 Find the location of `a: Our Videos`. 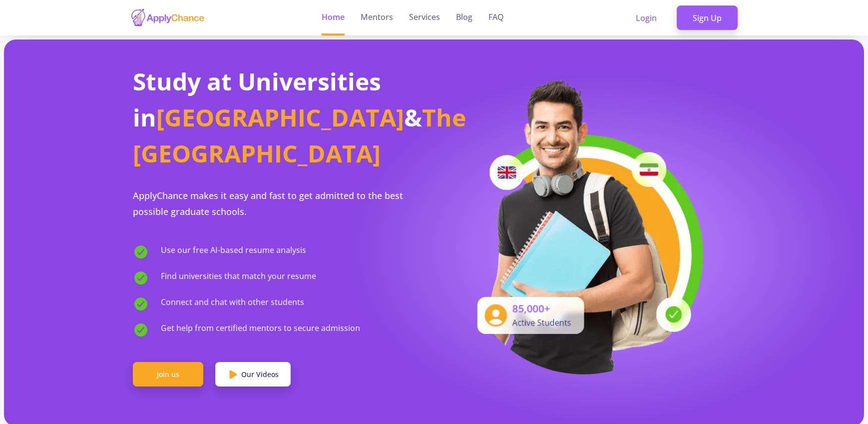

a: Our Videos is located at coordinates (253, 374).